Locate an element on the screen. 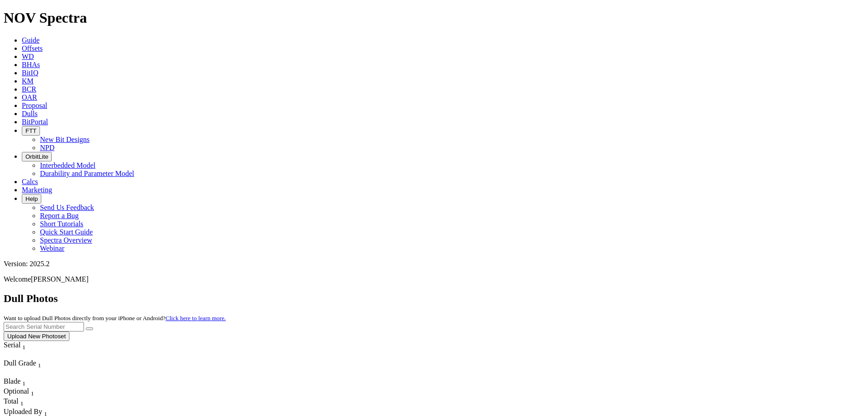 The width and height of the screenshot is (868, 419). span: WD is located at coordinates (28, 56).